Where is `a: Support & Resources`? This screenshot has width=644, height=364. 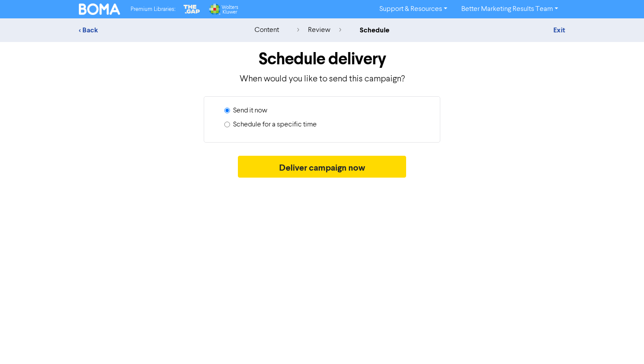
a: Support & Resources is located at coordinates (413, 10).